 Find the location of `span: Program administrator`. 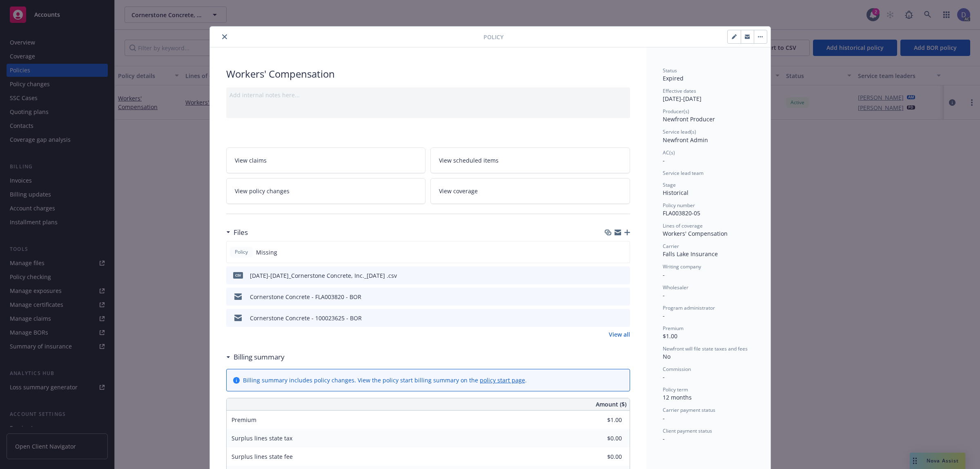

span: Program administrator is located at coordinates (689, 308).